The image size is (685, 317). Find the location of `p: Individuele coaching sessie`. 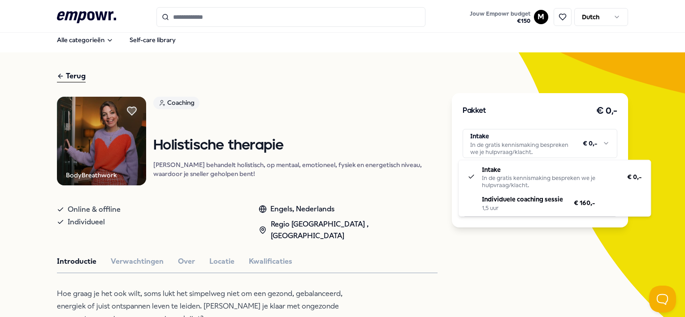

p: Individuele coaching sessie is located at coordinates (522, 200).